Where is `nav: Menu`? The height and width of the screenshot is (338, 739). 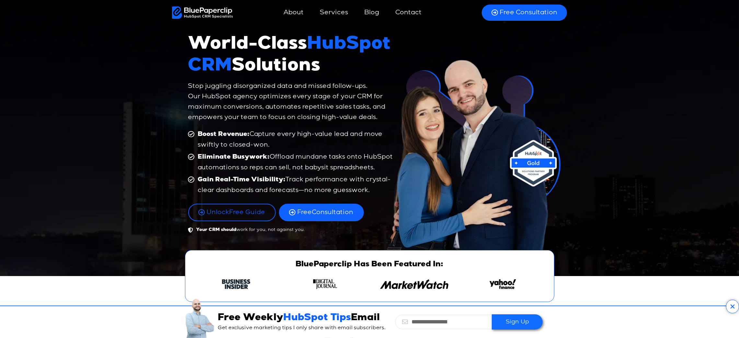
nav: Menu is located at coordinates (353, 13).